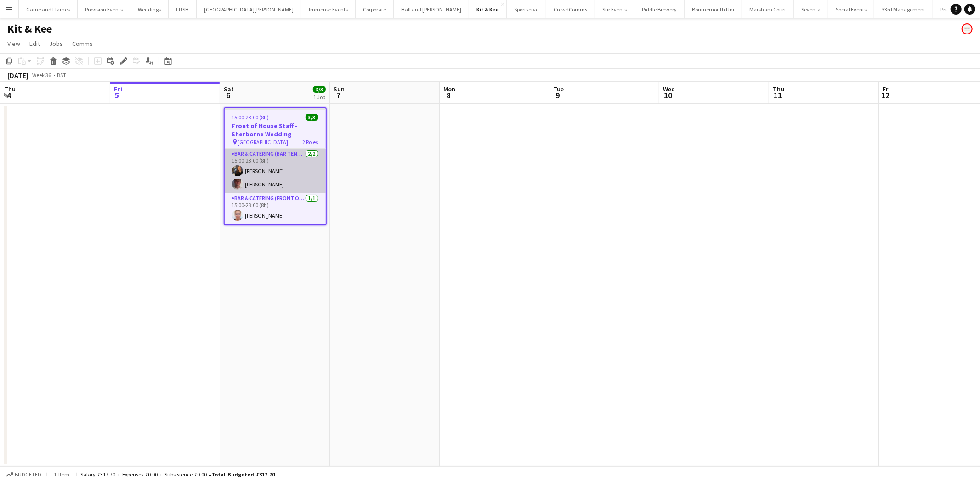 Image resolution: width=980 pixels, height=482 pixels. Describe the element at coordinates (449, 95) in the screenshot. I see `span: 8` at that location.